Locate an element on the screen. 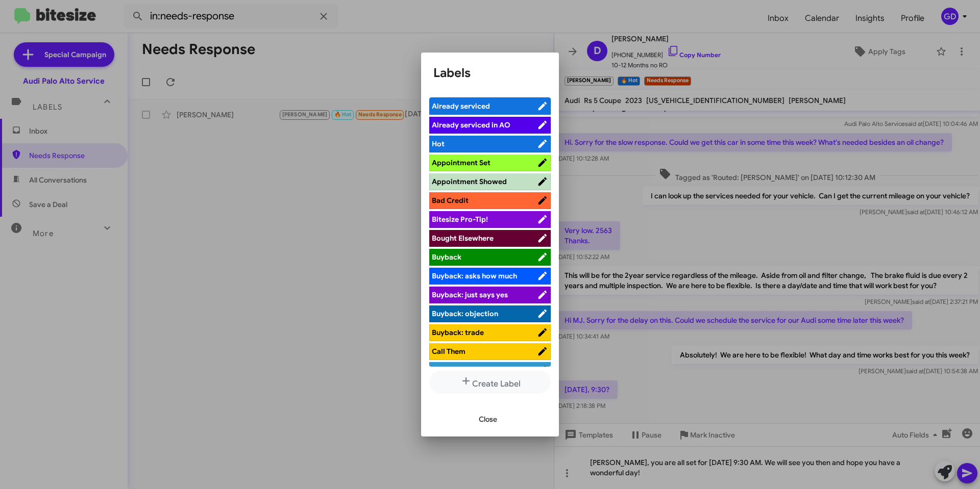  span: Buyback is located at coordinates (447, 257).